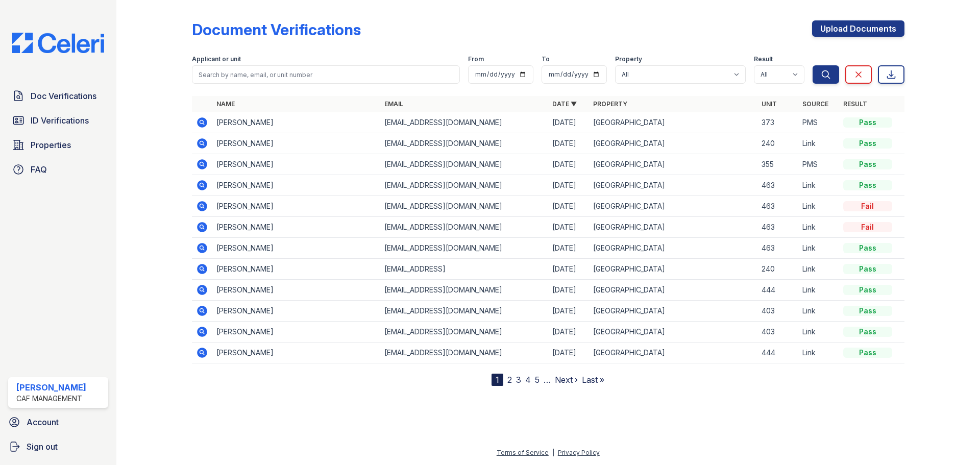  What do you see at coordinates (868, 228) in the screenshot?
I see `div: Fail` at bounding box center [868, 228].